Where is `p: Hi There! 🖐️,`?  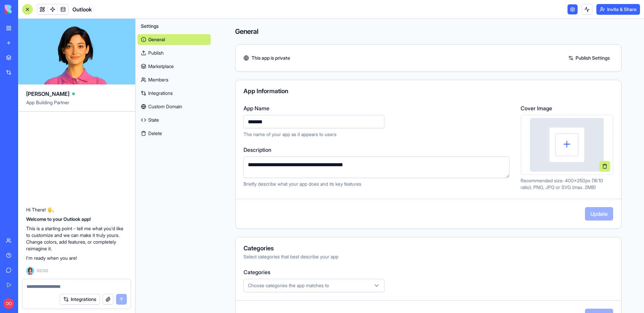
p: Hi There! 🖐️, is located at coordinates (76, 210).